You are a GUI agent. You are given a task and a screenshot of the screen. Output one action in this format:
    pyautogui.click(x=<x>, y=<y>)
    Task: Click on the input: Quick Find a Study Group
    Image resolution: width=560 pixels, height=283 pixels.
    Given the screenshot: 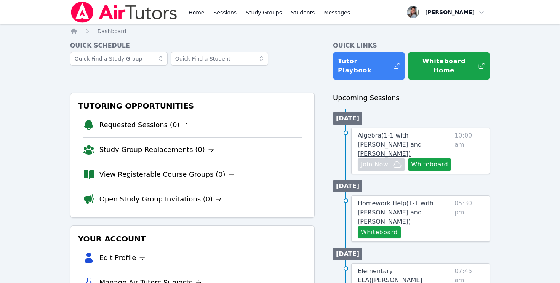 What is the action you would take?
    pyautogui.click(x=119, y=59)
    